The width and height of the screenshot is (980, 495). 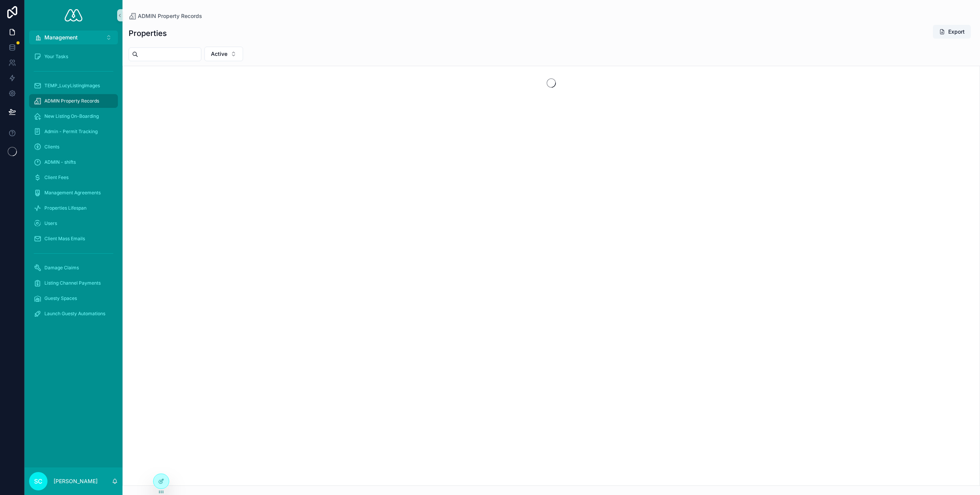 What do you see at coordinates (71, 132) in the screenshot?
I see `span: Admin - Permit Tracking` at bounding box center [71, 132].